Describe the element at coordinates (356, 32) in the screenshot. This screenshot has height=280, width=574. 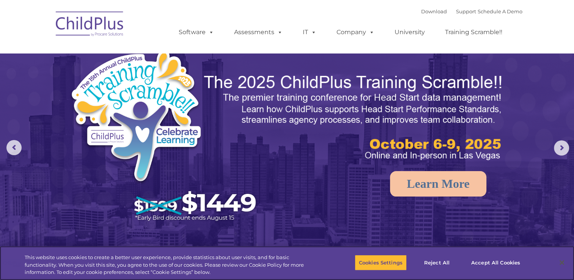
I see `a: Company` at that location.